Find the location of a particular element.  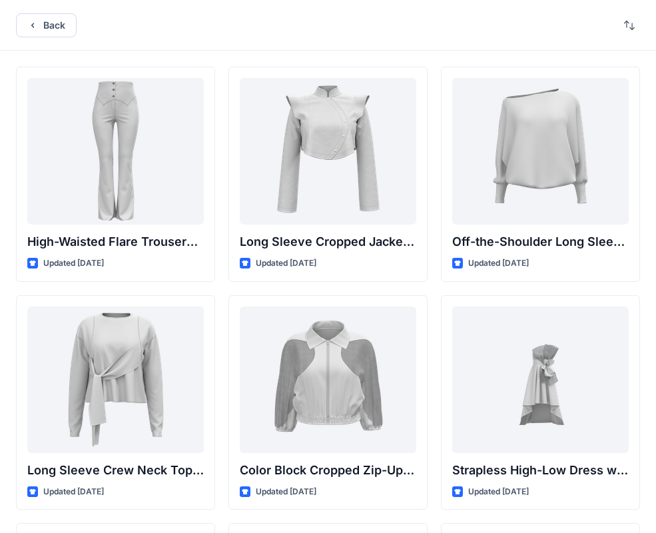

p: High-Waisted Flare Trousers with Button Detail is located at coordinates (115, 242).